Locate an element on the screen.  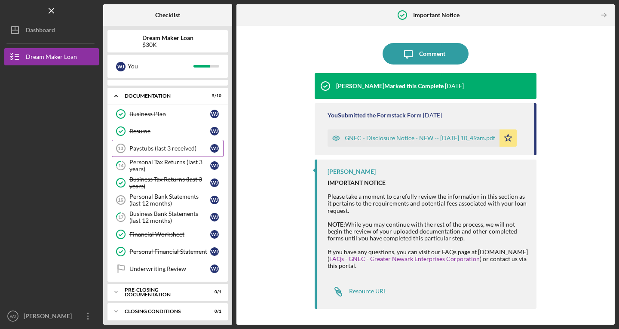
button: Dream Maker Loan is located at coordinates (52, 57).